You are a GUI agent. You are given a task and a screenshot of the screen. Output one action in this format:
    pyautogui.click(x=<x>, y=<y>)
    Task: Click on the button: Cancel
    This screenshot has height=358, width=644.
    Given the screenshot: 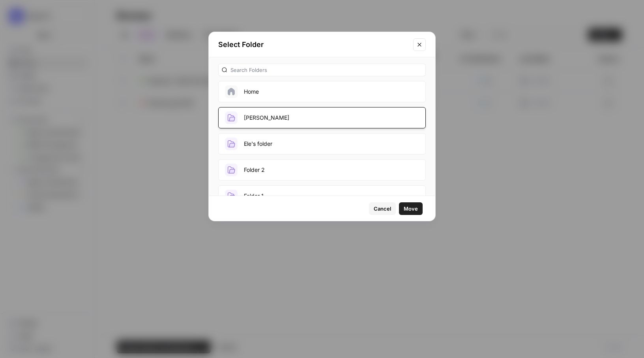 What is the action you would take?
    pyautogui.click(x=382, y=209)
    